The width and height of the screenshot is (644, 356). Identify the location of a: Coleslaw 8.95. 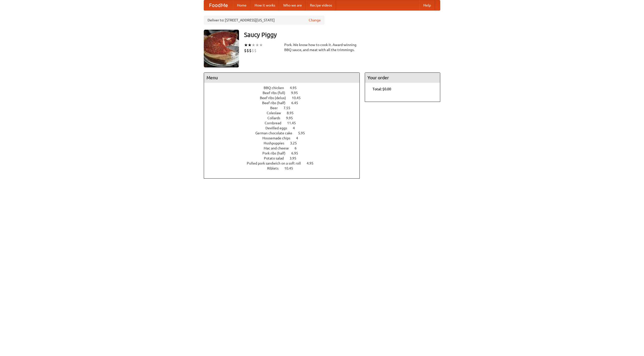
(285, 113).